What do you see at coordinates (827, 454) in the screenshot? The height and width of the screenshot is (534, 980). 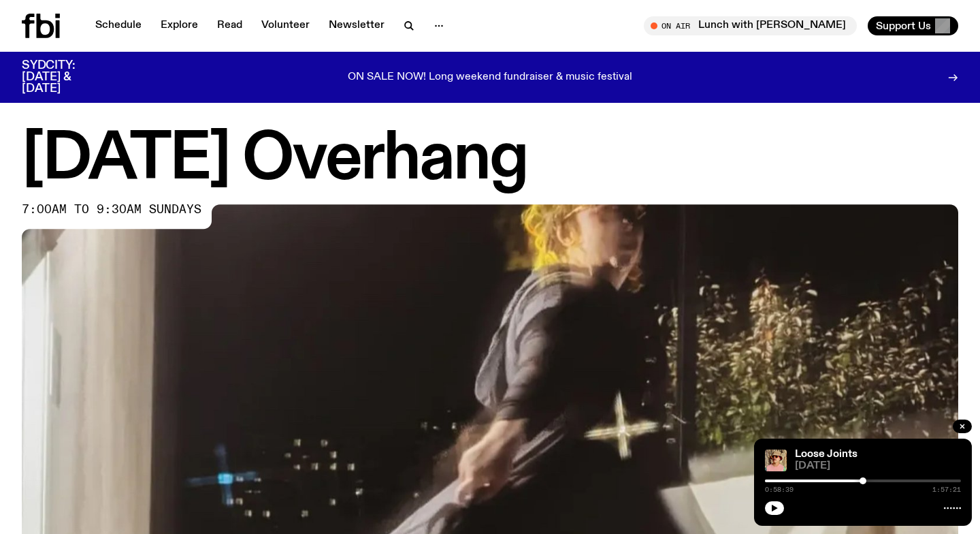 I see `a: Loose Joints` at bounding box center [827, 454].